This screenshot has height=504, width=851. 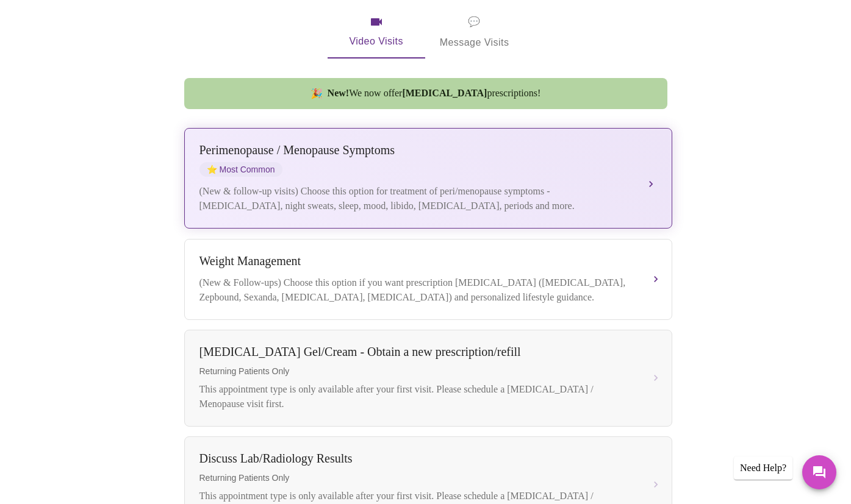 What do you see at coordinates (434, 93) in the screenshot?
I see `span: We now offer prescriptions!` at bounding box center [434, 93].